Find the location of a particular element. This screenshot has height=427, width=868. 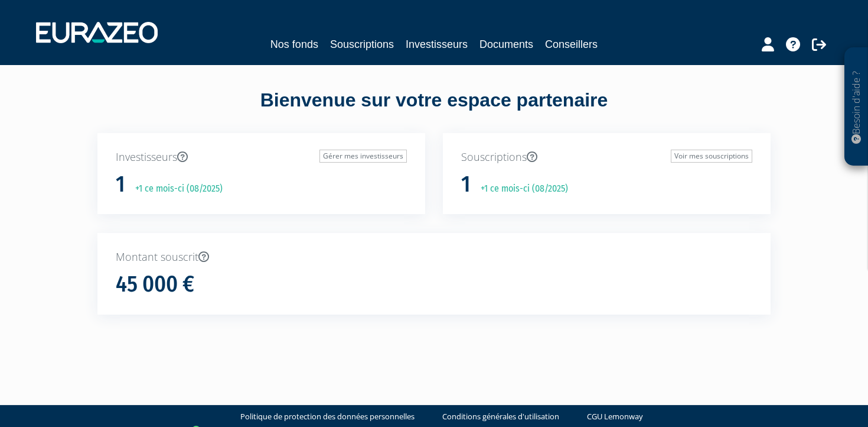

div: Bienvenue sur votre espace partenaire is located at coordinates (434, 110).